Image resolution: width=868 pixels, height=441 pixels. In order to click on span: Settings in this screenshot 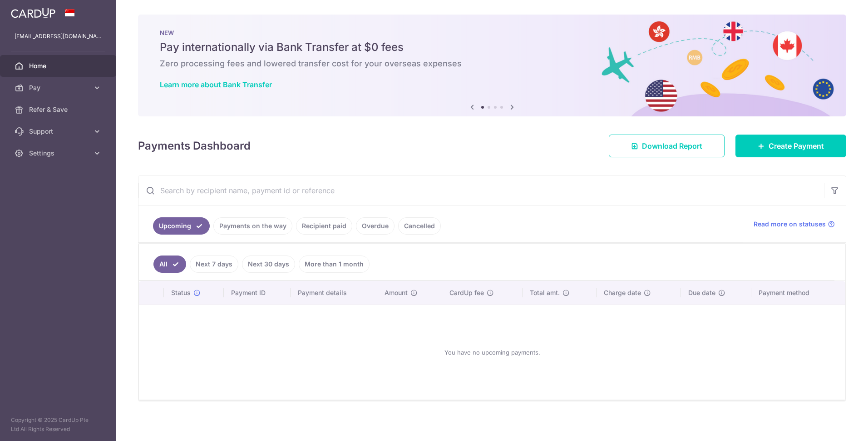, I will do `click(59, 153)`.